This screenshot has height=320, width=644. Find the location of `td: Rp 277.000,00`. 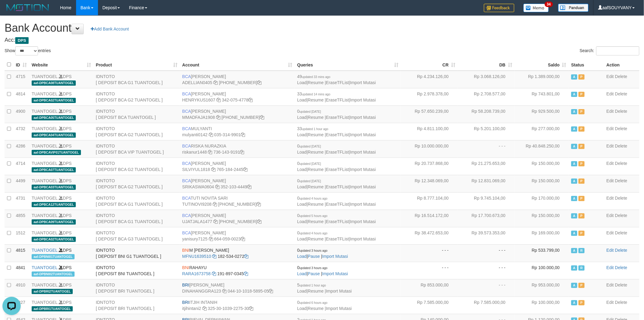

td: Rp 277.000,00 is located at coordinates (542, 131).